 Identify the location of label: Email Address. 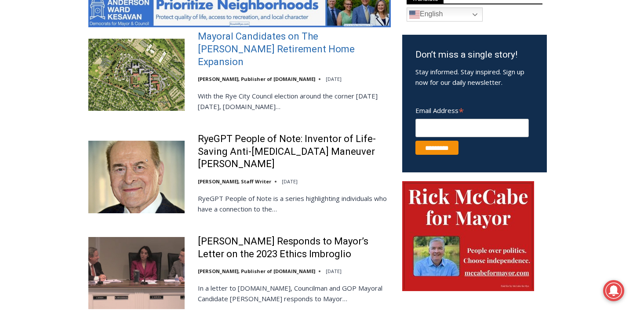
(472, 109).